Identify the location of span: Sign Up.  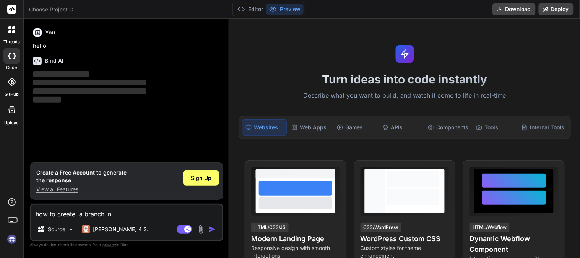
(201, 178).